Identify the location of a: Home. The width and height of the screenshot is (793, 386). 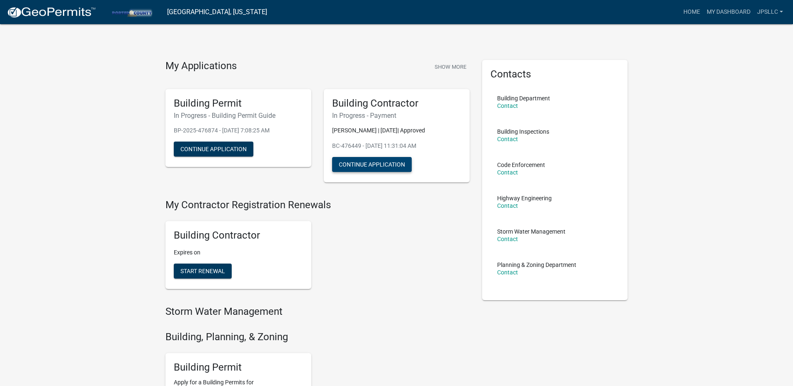
(692, 12).